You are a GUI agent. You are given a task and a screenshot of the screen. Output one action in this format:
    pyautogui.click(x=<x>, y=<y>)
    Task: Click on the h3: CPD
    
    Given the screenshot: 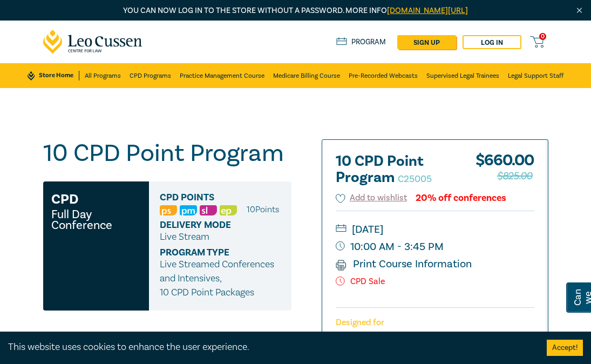 What is the action you would take?
    pyautogui.click(x=65, y=199)
    